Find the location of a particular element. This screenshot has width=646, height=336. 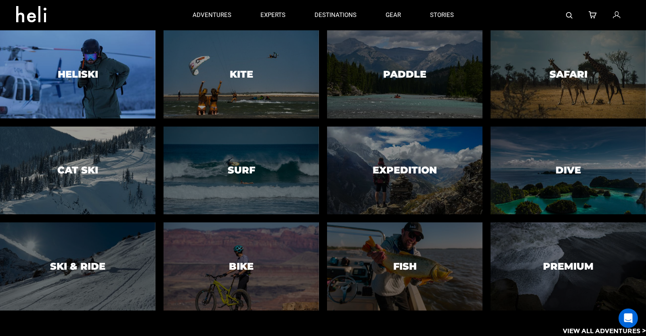

h3: Heliski is located at coordinates (78, 74).